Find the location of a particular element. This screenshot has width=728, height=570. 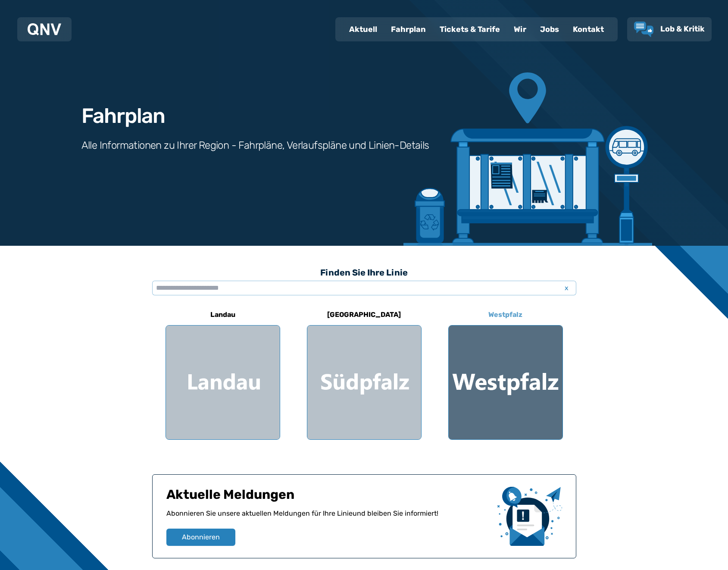

a: Jobs is located at coordinates (550, 29).